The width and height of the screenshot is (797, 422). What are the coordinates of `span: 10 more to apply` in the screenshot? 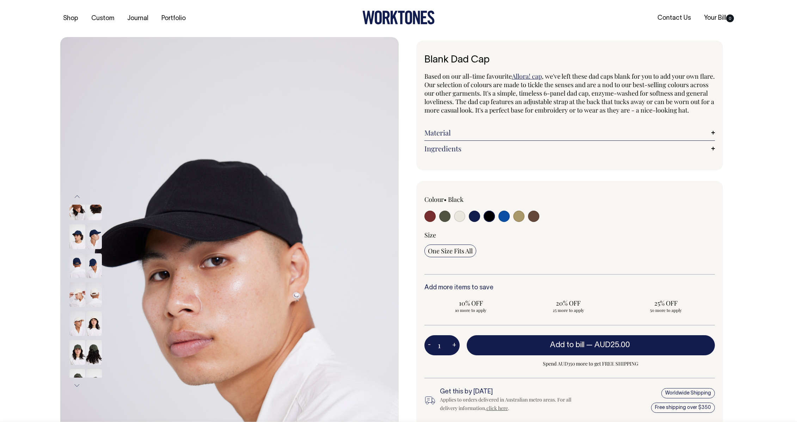 It's located at (471, 310).